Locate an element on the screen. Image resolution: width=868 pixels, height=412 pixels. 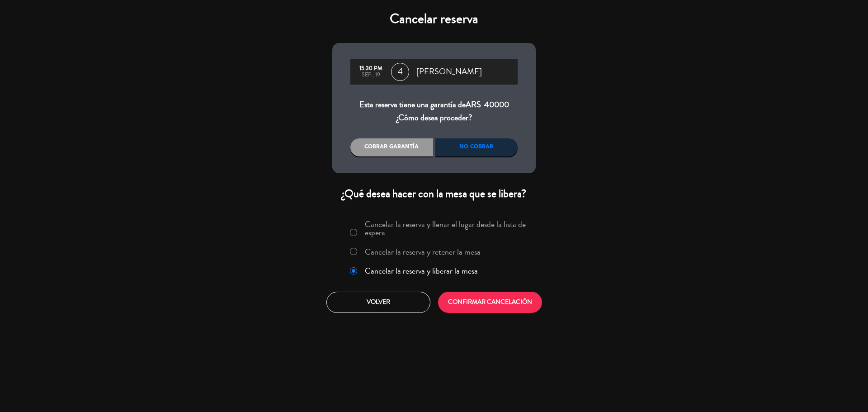
div: 15:30 PM is located at coordinates (371, 69).